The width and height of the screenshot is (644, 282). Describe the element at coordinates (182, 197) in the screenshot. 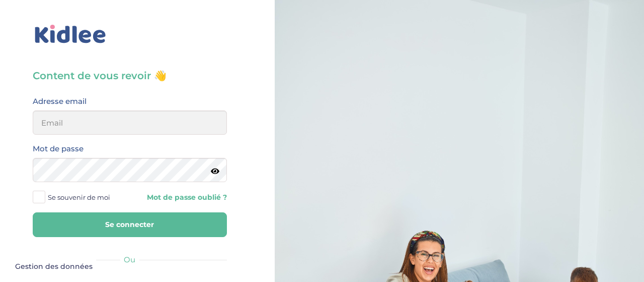

I see `a: Mot de passe oublié ?` at that location.